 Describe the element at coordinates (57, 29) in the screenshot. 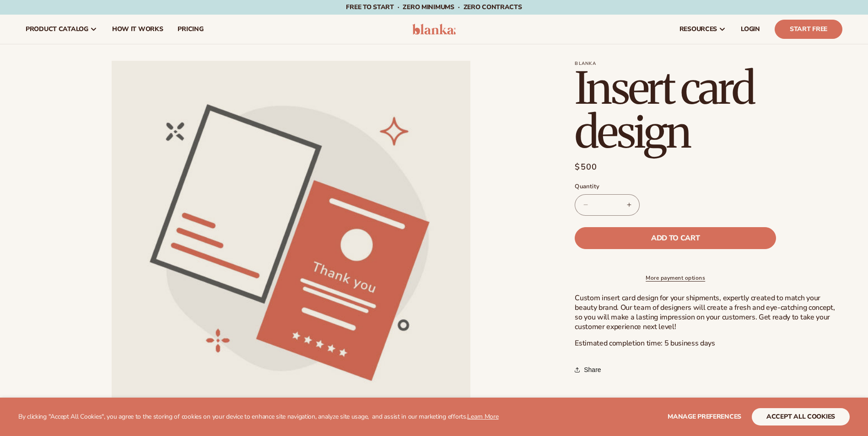

I see `span: product catalog` at that location.